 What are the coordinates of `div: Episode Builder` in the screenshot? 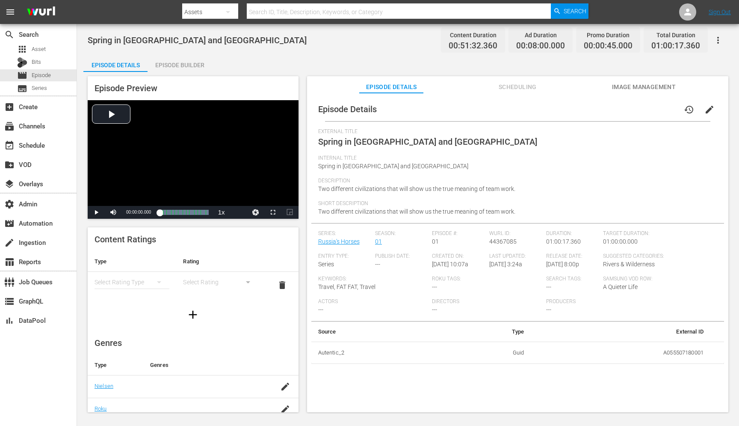 It's located at (180, 65).